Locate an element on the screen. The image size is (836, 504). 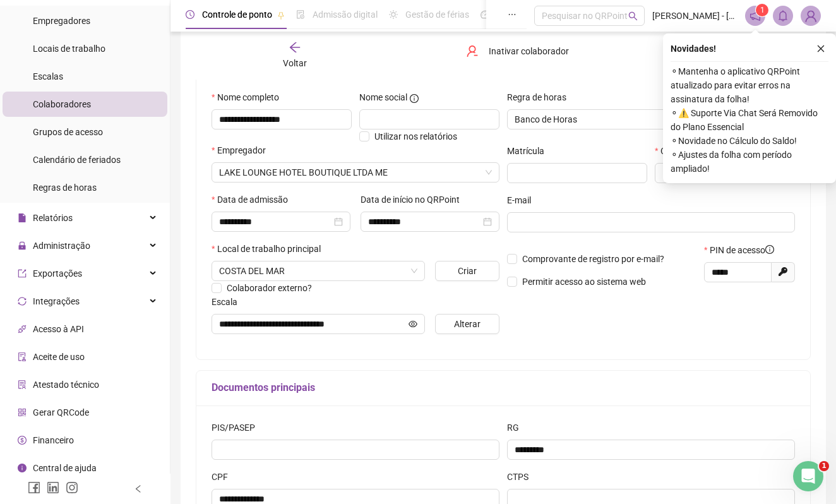
span: Nome social is located at coordinates (383, 98).